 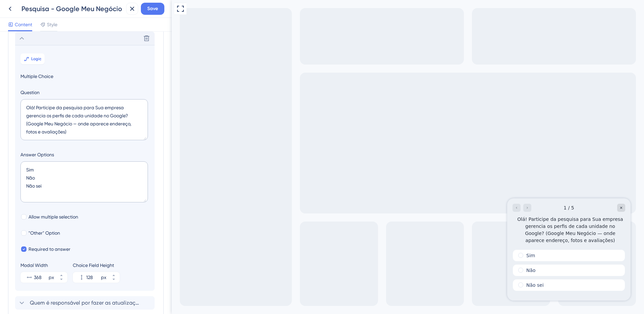 I want to click on span: Quem é responsável por fazer as atualizações das informações do Google Meu Negócio?, so click(x=85, y=303).